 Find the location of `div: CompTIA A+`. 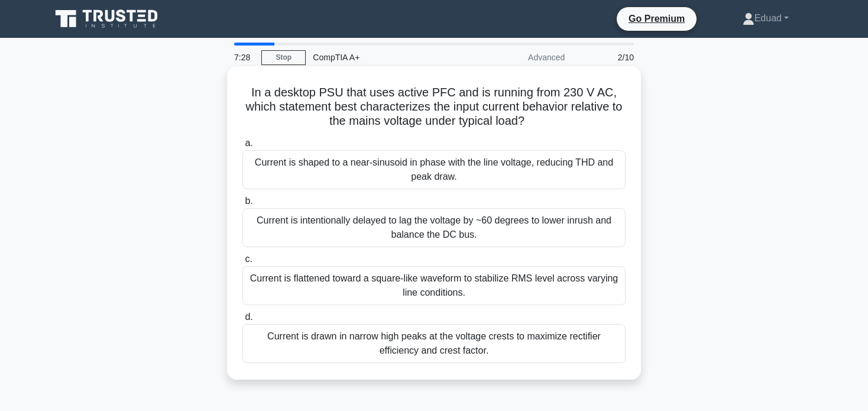

div: CompTIA A+ is located at coordinates (386, 57).